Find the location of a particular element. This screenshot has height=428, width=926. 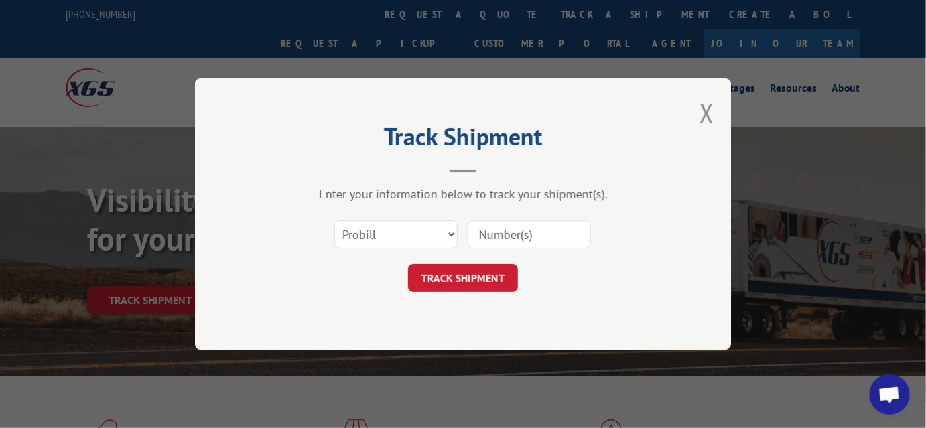

h2: Track Shipment is located at coordinates (463, 140).